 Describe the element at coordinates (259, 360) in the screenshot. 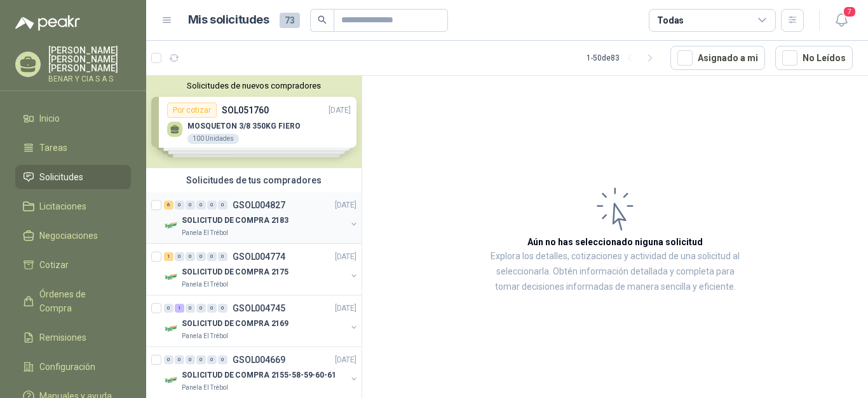

I see `p: GSOL004669` at that location.